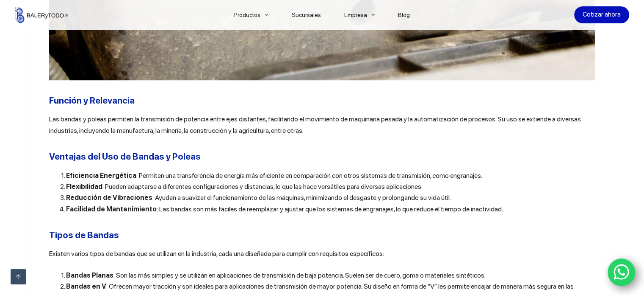 The image size is (644, 295). I want to click on b: Tipos de Bandas, so click(84, 235).